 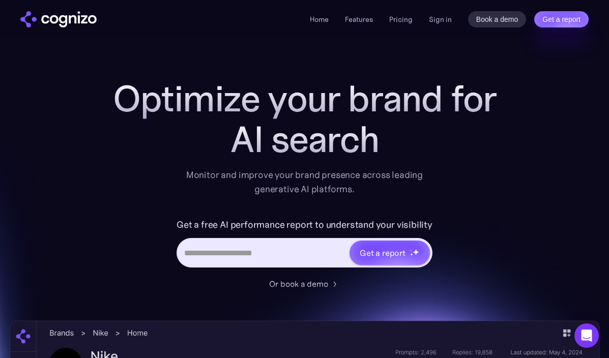 What do you see at coordinates (298, 284) in the screenshot?
I see `div: Or book a demo` at bounding box center [298, 284].